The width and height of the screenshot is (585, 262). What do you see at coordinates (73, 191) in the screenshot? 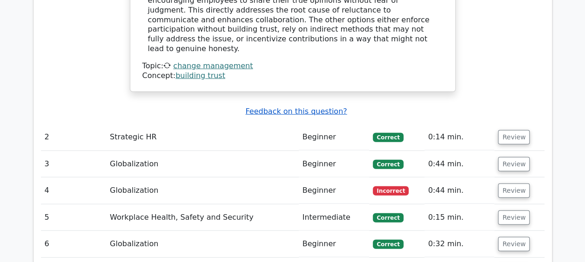
I see `td: 4` at bounding box center [73, 191].